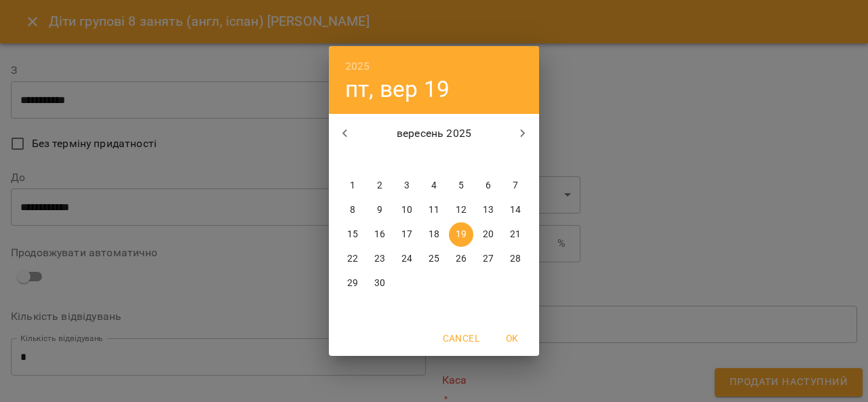 This screenshot has width=868, height=402. What do you see at coordinates (512, 338) in the screenshot?
I see `span: OK` at bounding box center [512, 338].